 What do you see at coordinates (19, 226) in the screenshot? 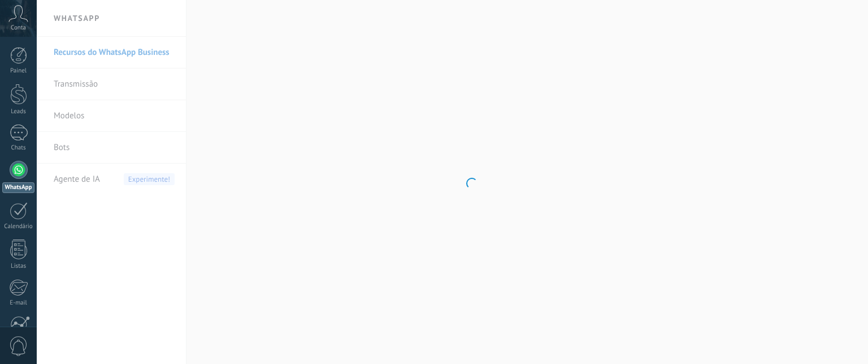
I see `div: Calendário` at bounding box center [19, 226].